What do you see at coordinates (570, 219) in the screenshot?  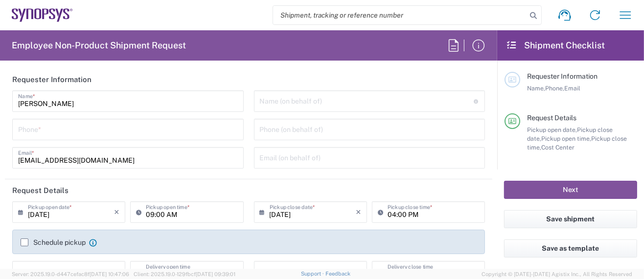 I see `button: Save shipment` at bounding box center [570, 219].